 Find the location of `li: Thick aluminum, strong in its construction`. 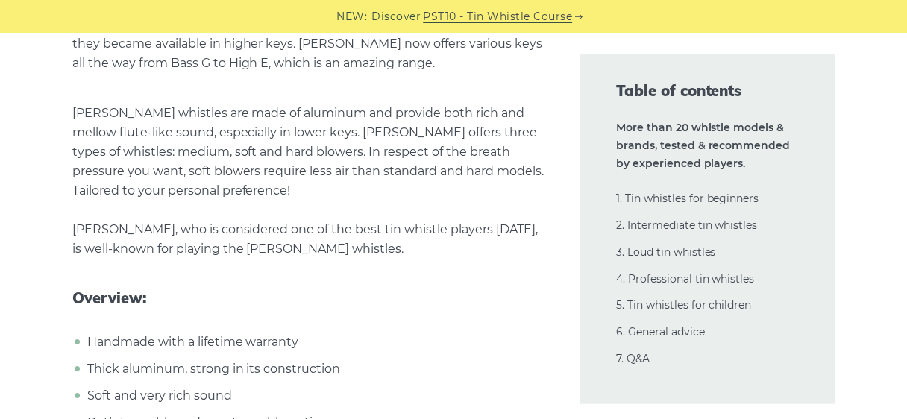

li: Thick aluminum, strong in its construction is located at coordinates (314, 369).